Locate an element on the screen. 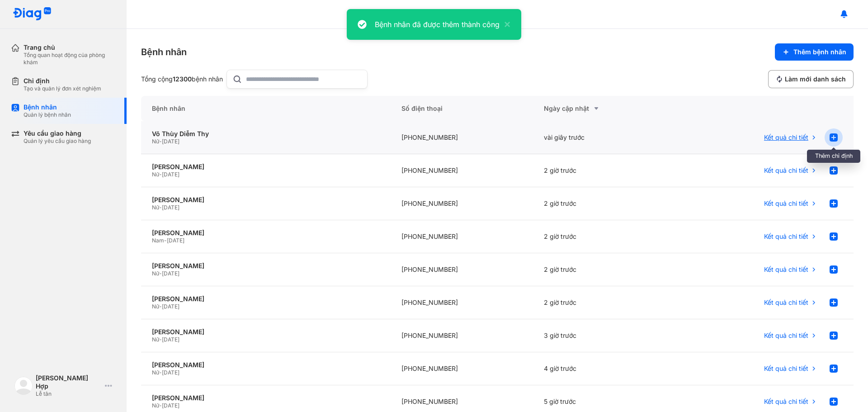  div: Bệnh nhân đã được thêm thành công is located at coordinates (437, 24).